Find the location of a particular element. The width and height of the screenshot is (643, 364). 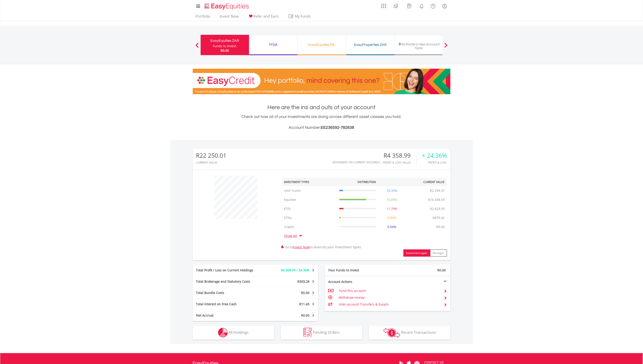

td: Inter-account Transfers & EasyFx is located at coordinates (390, 304).